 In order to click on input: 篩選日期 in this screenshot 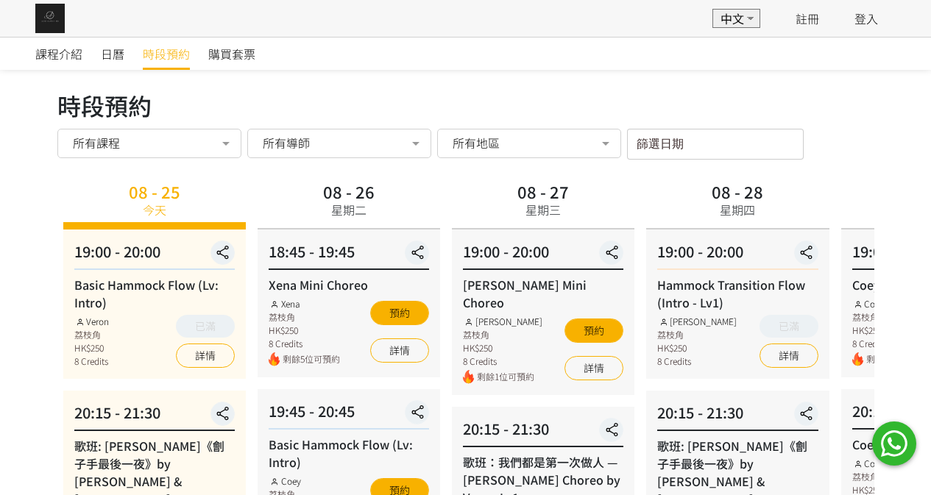, I will do `click(716, 144)`.